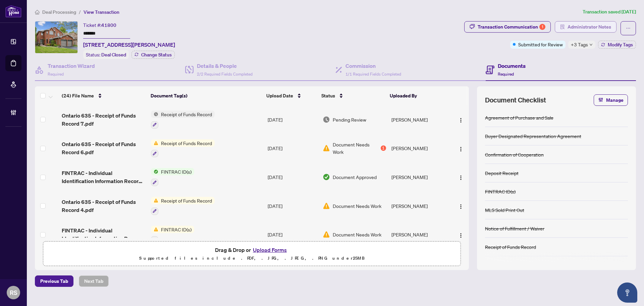  Describe the element at coordinates (13, 11) in the screenshot. I see `img: logo` at that location.